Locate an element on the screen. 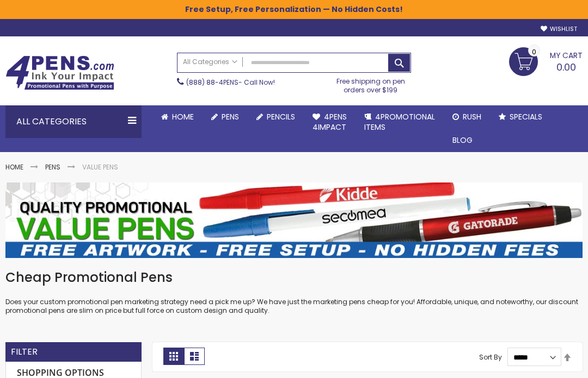 The image size is (588, 378). a: Blog is located at coordinates (462, 140).